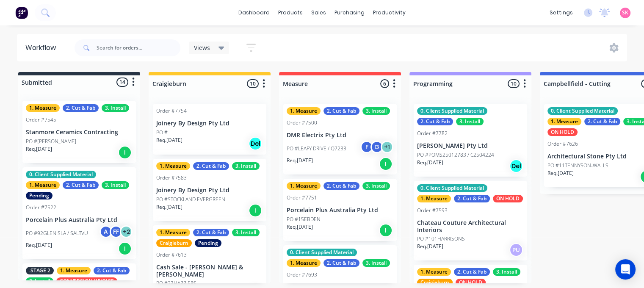 This screenshot has height=288, width=644. I want to click on div: F, so click(367, 147).